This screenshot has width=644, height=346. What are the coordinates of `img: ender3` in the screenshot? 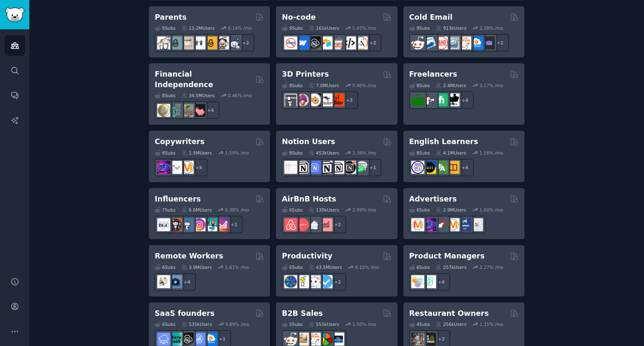 It's located at (326, 100).